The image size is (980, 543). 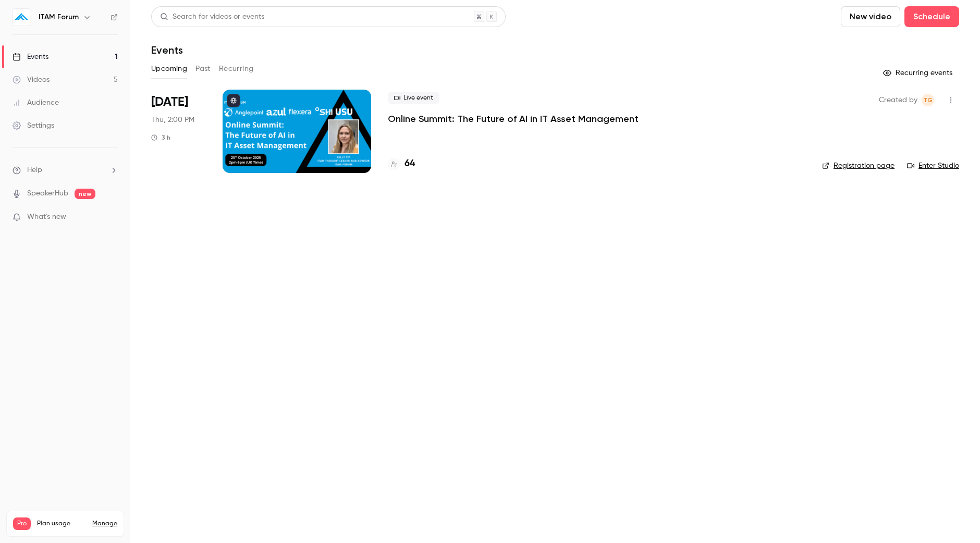 What do you see at coordinates (34, 126) in the screenshot?
I see `div: Settings` at bounding box center [34, 126].